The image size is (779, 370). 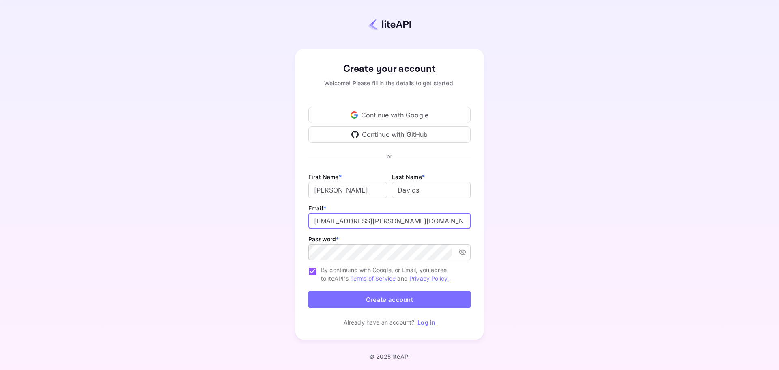 What do you see at coordinates (429, 278) in the screenshot?
I see `a: Privacy Policy.` at bounding box center [429, 278].